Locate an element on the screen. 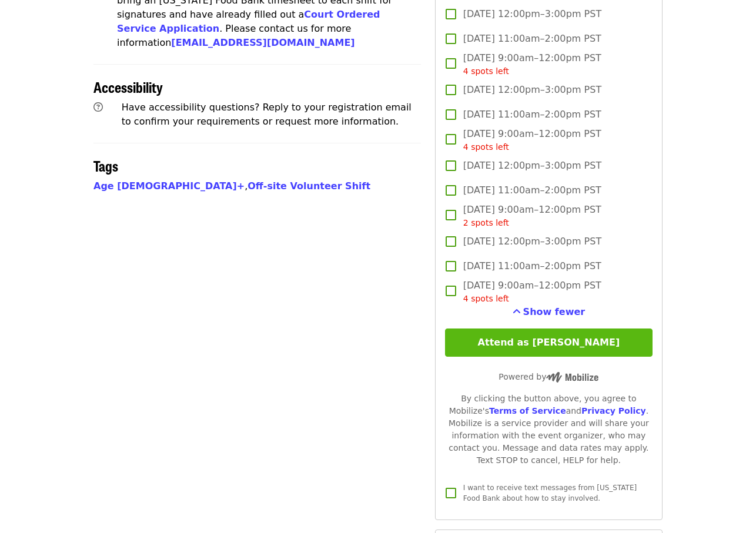 The width and height of the screenshot is (756, 533). a: Off-site Volunteer Shift is located at coordinates (309, 185).